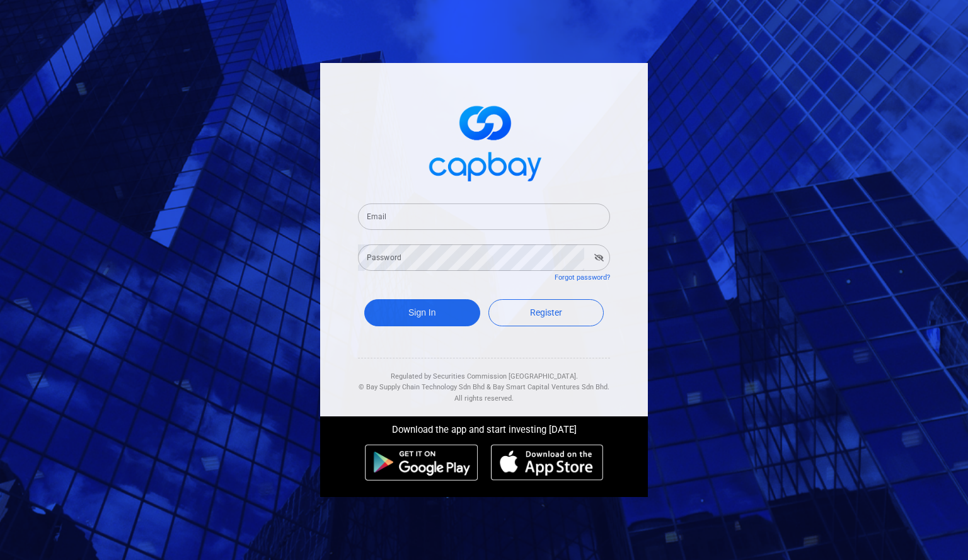 Image resolution: width=968 pixels, height=560 pixels. I want to click on button: Sign In, so click(422, 313).